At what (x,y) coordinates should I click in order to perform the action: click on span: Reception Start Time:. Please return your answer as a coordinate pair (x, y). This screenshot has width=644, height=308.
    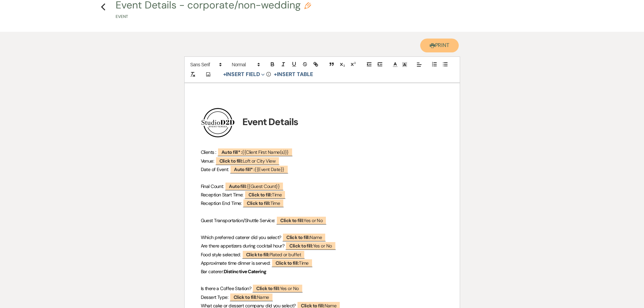
    Looking at the image, I should click on (222, 195).